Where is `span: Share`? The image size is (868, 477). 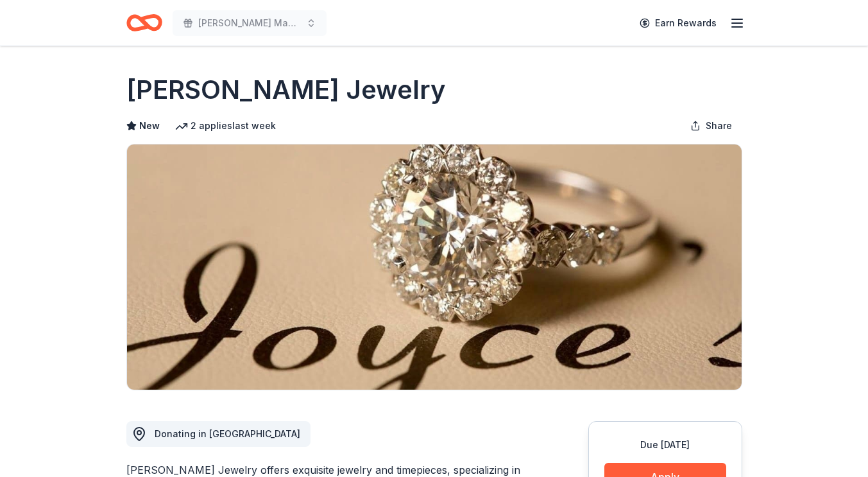 span: Share is located at coordinates (719, 126).